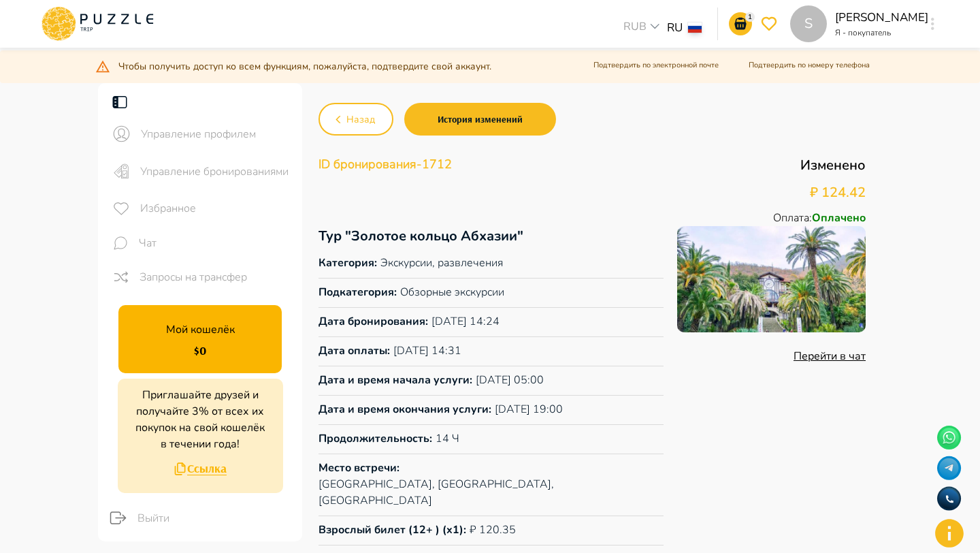  Describe the element at coordinates (200, 350) in the screenshot. I see `h1: $ 0` at that location.